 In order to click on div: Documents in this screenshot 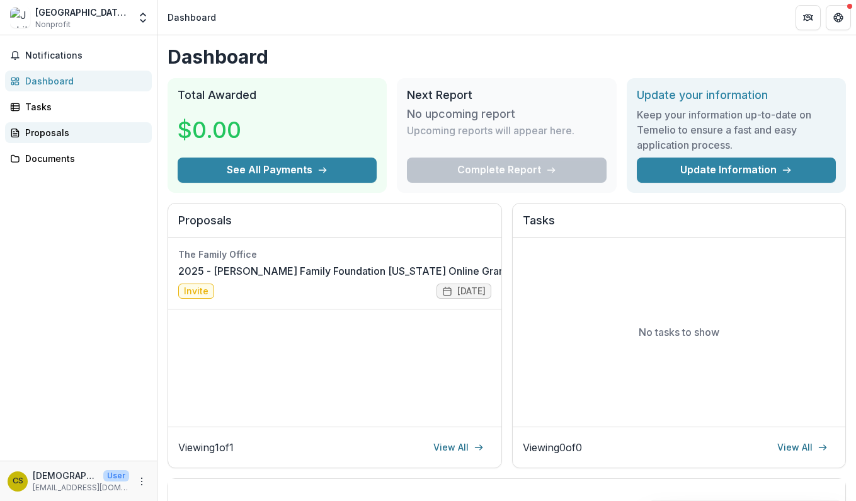, I will do `click(83, 158)`.